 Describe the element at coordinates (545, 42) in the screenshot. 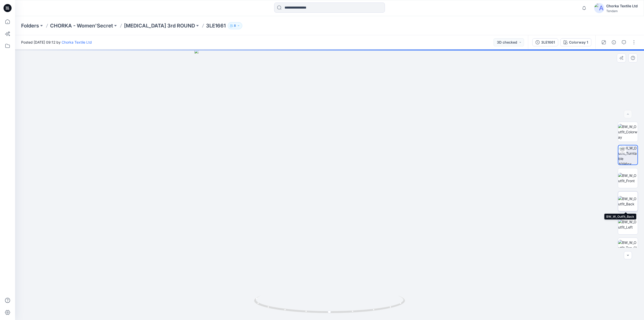

I see `button: 3LE1661` at that location.